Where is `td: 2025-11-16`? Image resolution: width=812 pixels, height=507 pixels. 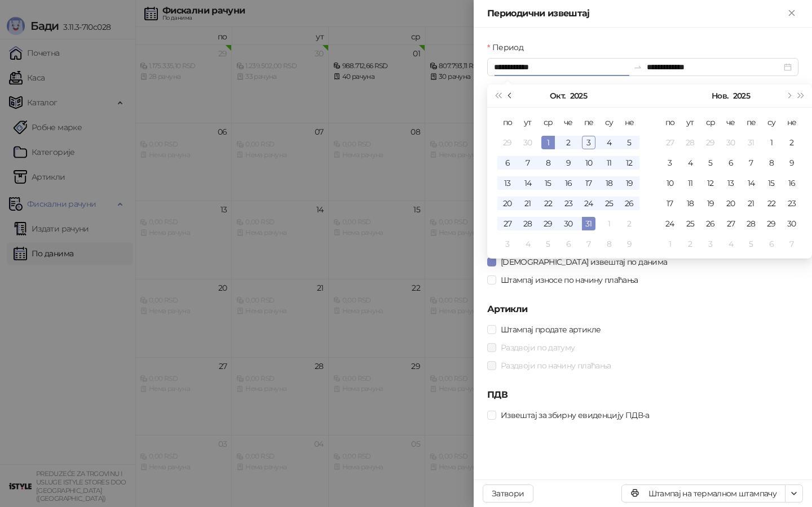 td: 2025-11-16 is located at coordinates (792, 183).